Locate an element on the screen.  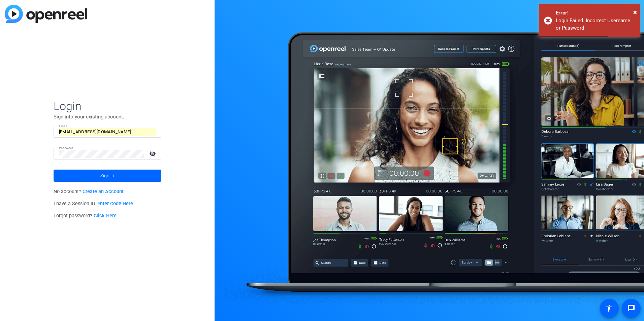
button: Close is located at coordinates (635, 12).